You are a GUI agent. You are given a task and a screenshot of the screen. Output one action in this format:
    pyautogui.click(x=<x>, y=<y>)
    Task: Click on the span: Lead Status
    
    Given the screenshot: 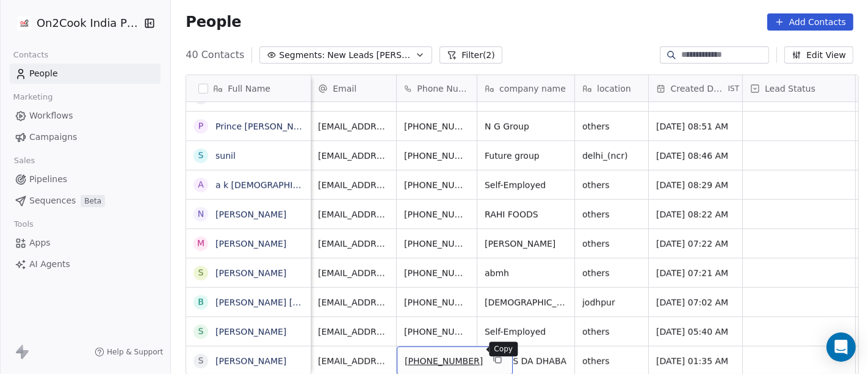 What is the action you would take?
    pyautogui.click(x=790, y=89)
    